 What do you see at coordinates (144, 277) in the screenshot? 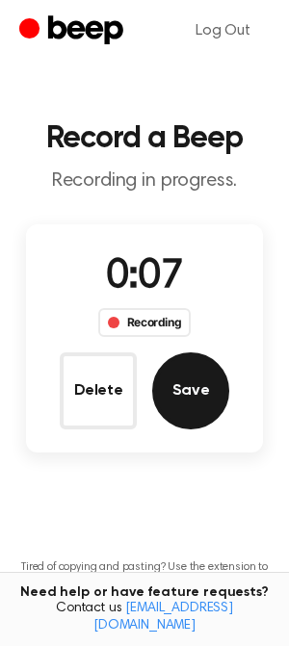
I see `span: 0:07` at bounding box center [144, 277].